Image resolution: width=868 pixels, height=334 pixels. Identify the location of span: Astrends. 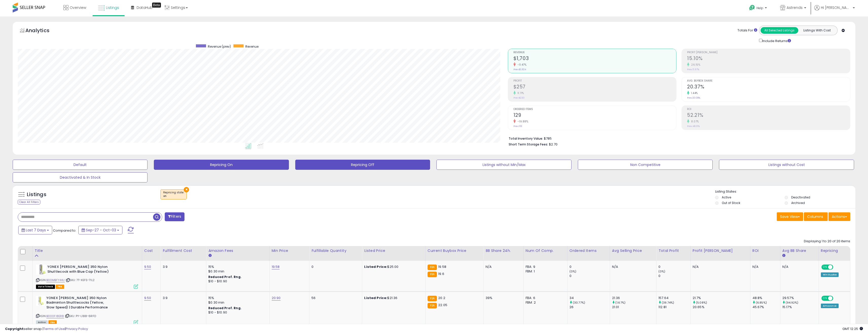
(794, 8).